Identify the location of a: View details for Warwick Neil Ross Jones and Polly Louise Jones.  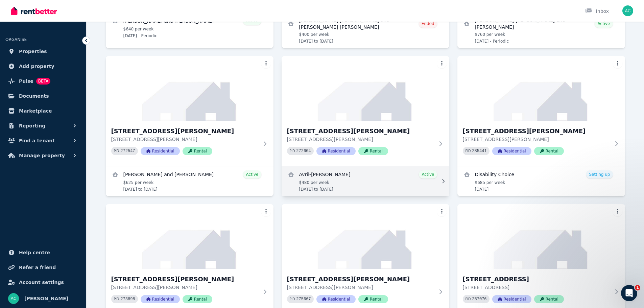
(542, 30).